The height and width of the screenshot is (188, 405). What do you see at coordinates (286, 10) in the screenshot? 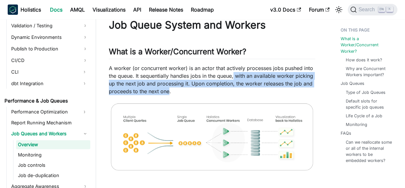
I see `a: v3.0 Docs` at bounding box center [286, 10].